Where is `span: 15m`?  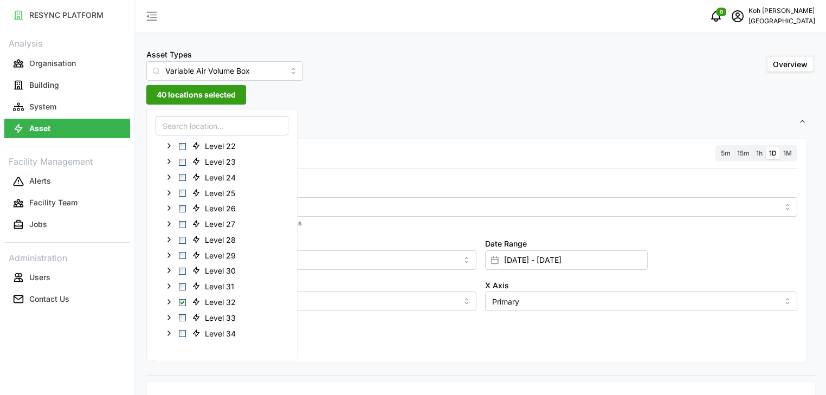
span: 15m is located at coordinates (743, 153).